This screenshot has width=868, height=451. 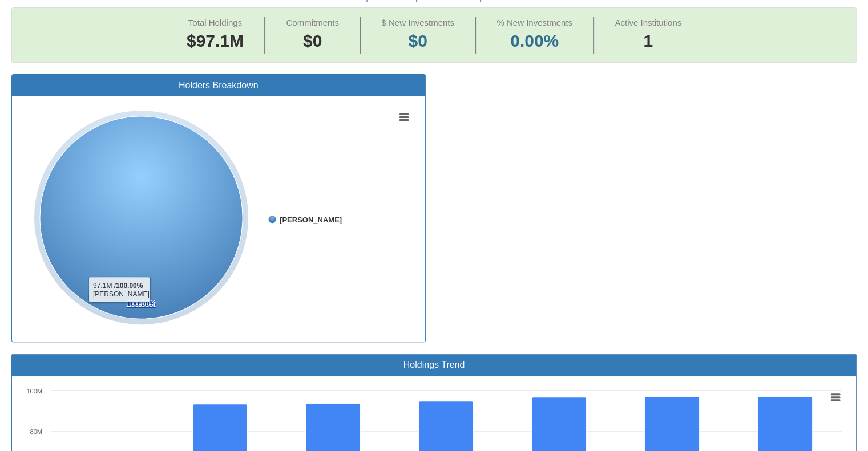 What do you see at coordinates (535, 22) in the screenshot?
I see `span: % New Investments` at bounding box center [535, 22].